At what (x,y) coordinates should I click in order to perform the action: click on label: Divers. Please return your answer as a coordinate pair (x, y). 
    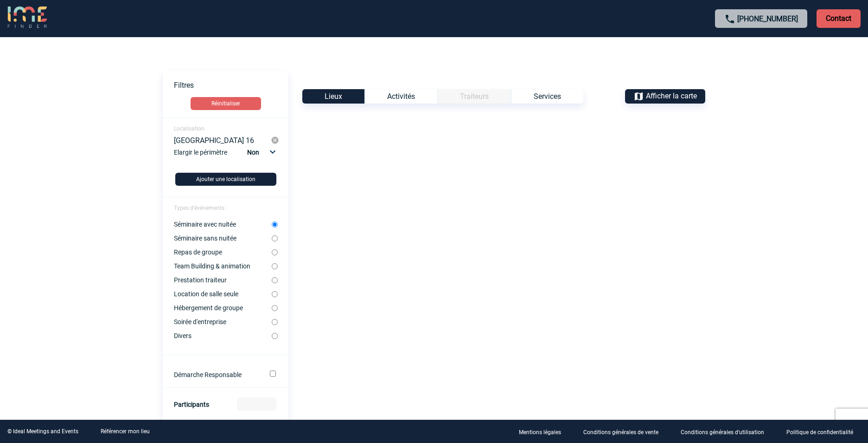
    Looking at the image, I should click on (222, 335).